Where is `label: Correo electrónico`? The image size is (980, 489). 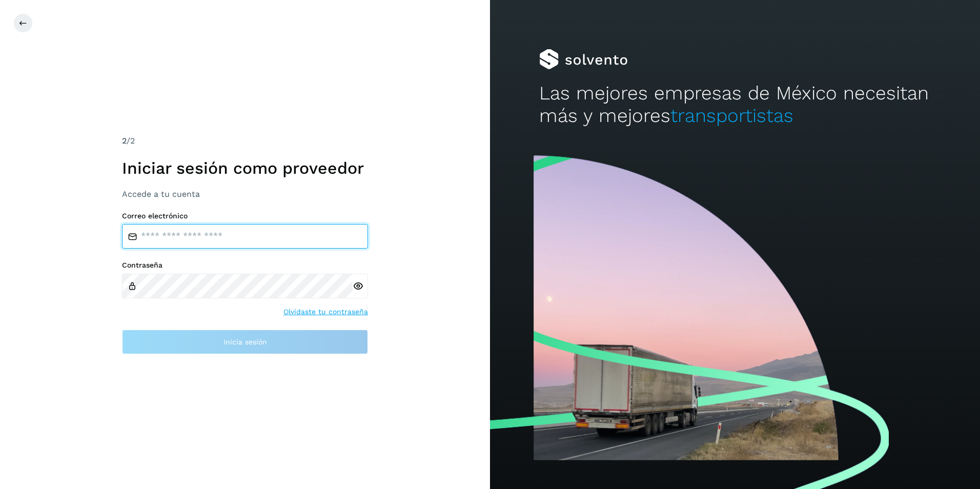
label: Correo electrónico is located at coordinates (245, 216).